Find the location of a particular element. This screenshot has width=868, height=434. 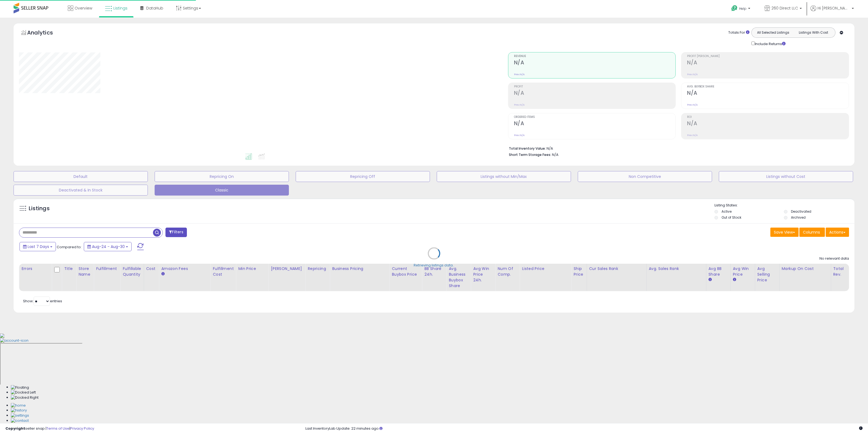

button: Classic is located at coordinates (221, 190).